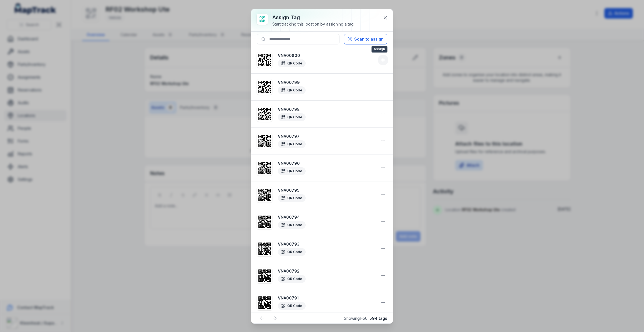 The image size is (644, 332). I want to click on button: Scan to assign, so click(365, 39).